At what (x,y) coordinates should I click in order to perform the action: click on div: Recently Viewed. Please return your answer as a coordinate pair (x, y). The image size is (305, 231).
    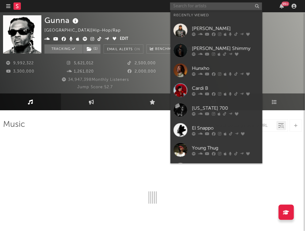
    Looking at the image, I should click on (216, 15).